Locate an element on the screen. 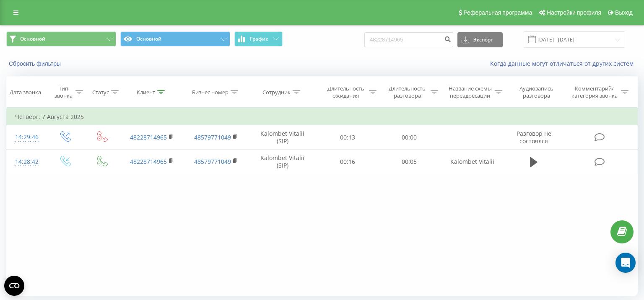 The height and width of the screenshot is (300, 644). div: 14:29:46 is located at coordinates (26, 137).